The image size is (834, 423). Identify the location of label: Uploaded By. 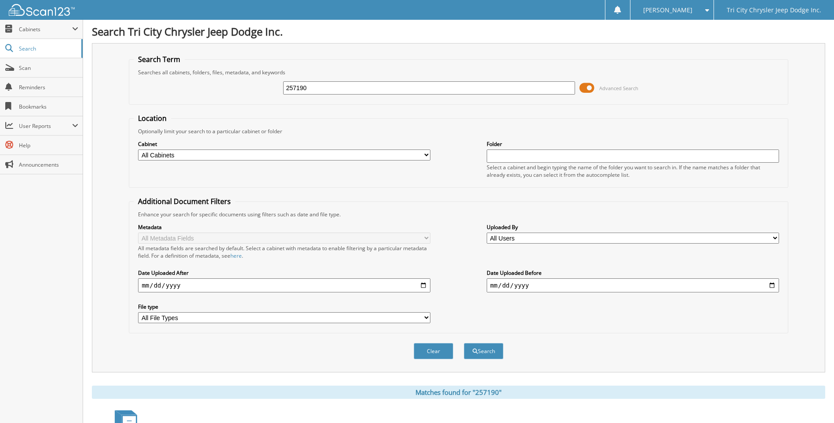
(633, 227).